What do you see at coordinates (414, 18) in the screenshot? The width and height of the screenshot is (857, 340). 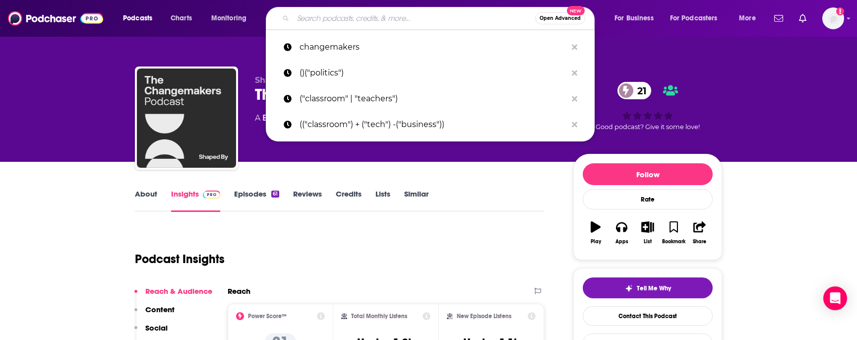 I see `input: Search podcasts, credits, & more...` at bounding box center [414, 18].